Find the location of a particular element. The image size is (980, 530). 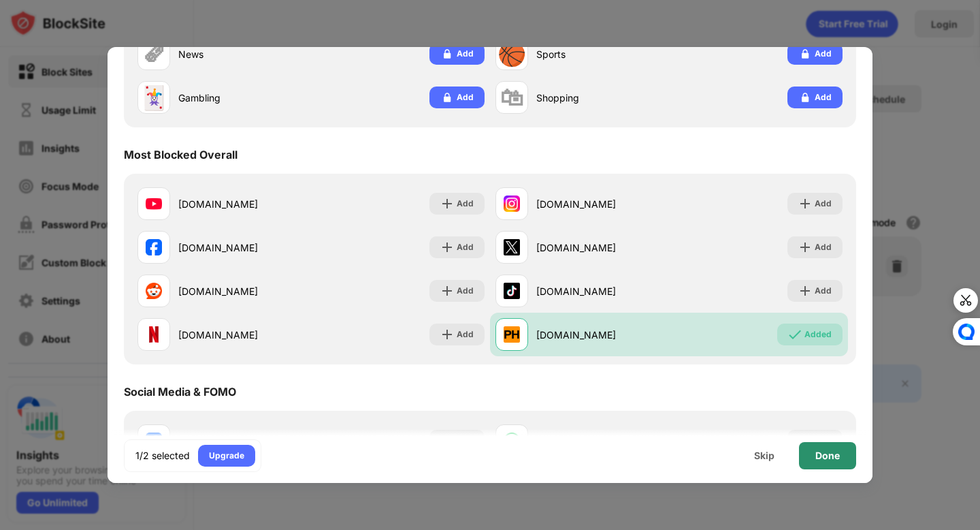

div: Shopping is located at coordinates (602, 97).